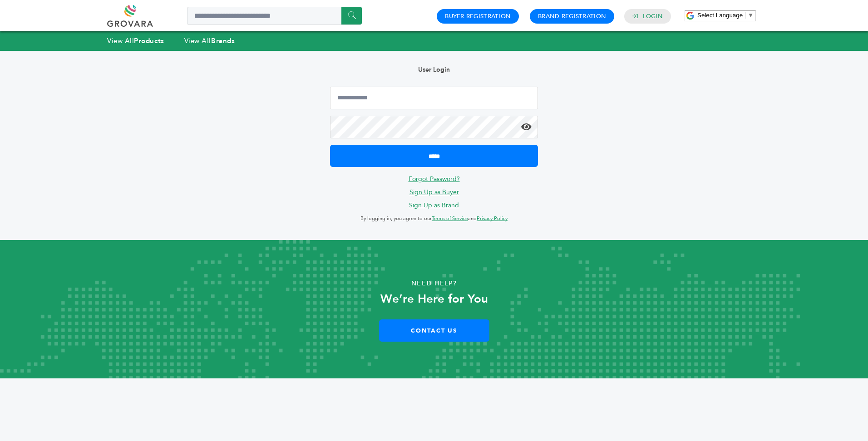 The image size is (868, 441). What do you see at coordinates (223, 41) in the screenshot?
I see `strong: Brands` at bounding box center [223, 41].